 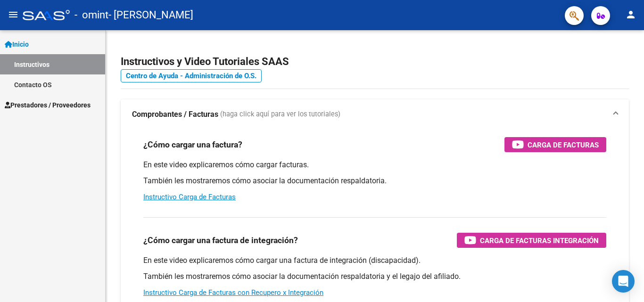 I want to click on a: Centro de Ayuda - Administración de O.S., so click(x=191, y=76).